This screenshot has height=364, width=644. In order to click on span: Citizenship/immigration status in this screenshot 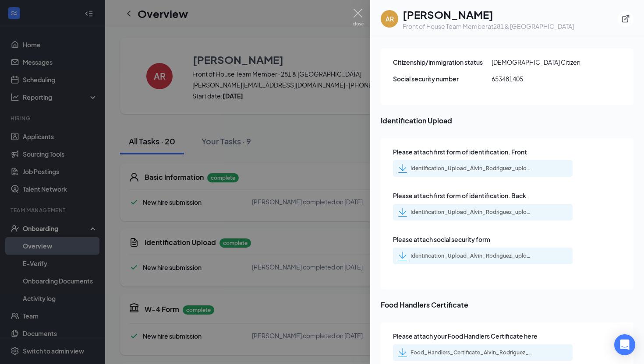, I will do `click(442, 62)`.